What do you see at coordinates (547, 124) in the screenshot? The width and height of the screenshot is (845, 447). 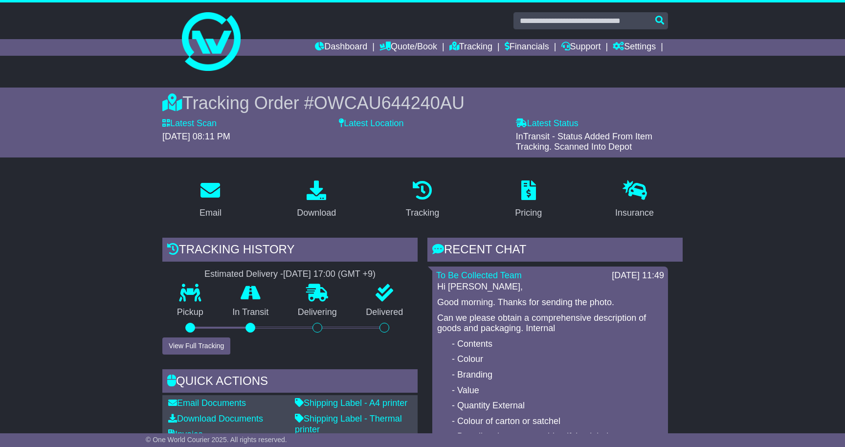 I see `label: Latest Status` at bounding box center [547, 124].